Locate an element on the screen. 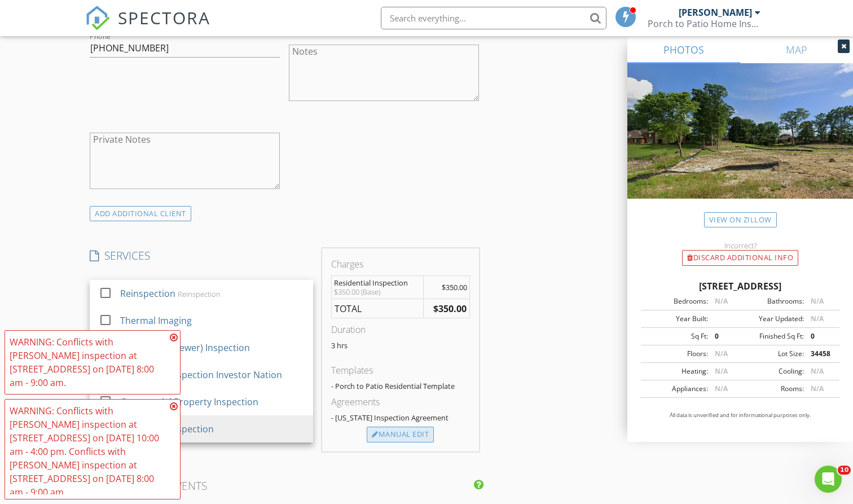  div: Heating: is located at coordinates (676, 371).